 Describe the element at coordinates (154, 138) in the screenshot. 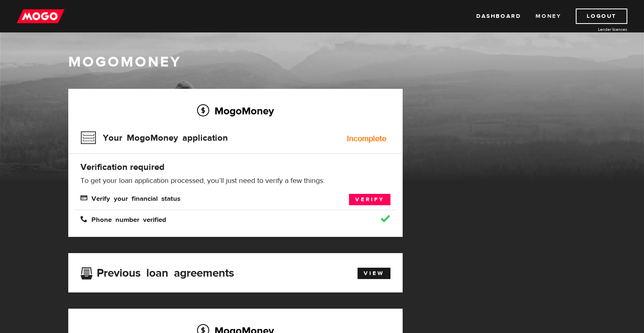

I see `h3: Your MogoMoney application` at that location.